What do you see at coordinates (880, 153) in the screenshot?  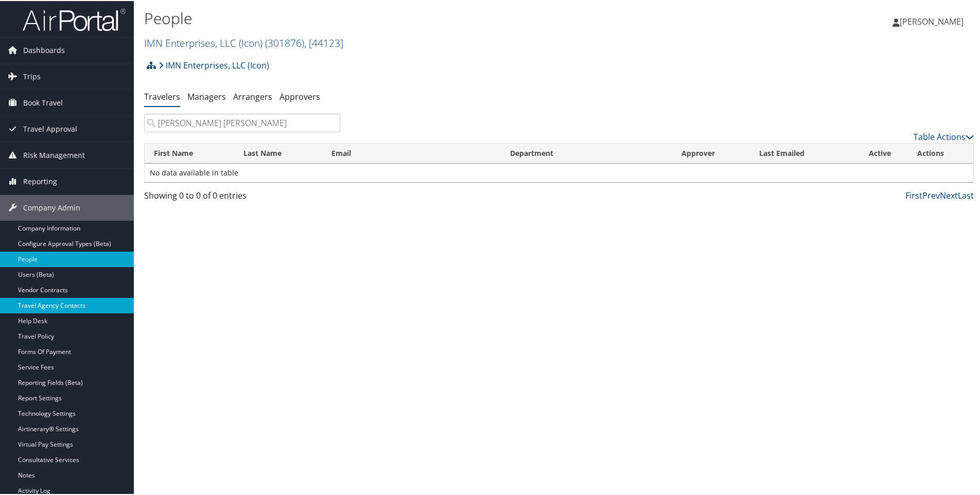 I see `th: Active: activate to sort column ascending` at bounding box center [880, 153].